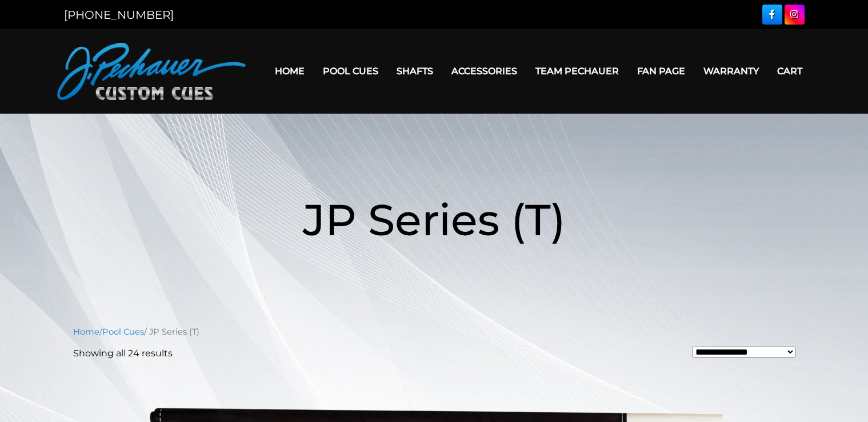 This screenshot has height=422, width=868. What do you see at coordinates (661, 71) in the screenshot?
I see `a: Fan Page` at bounding box center [661, 71].